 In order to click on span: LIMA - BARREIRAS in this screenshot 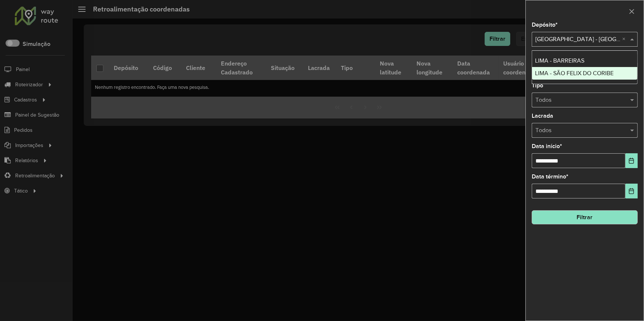, I will do `click(560, 60)`.